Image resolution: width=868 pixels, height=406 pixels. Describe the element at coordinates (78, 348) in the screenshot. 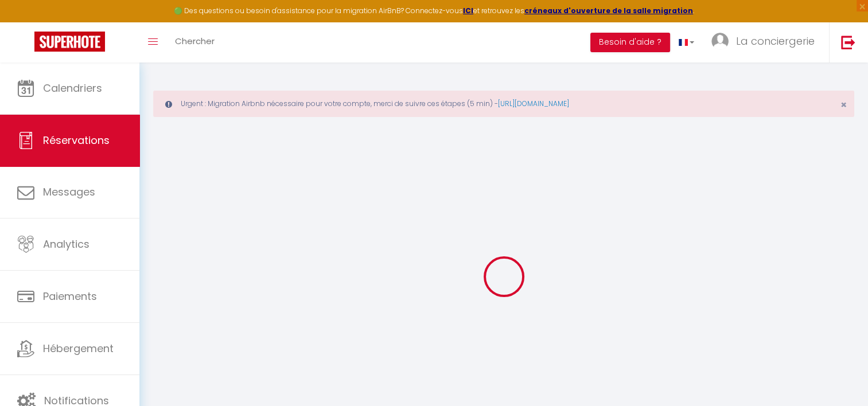

I see `span: Hébergement` at that location.